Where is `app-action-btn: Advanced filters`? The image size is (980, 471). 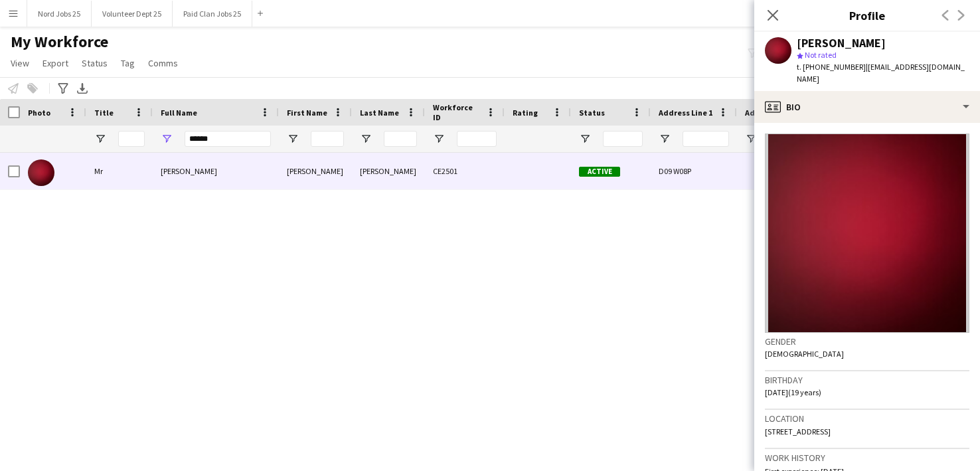 app-action-btn: Advanced filters is located at coordinates (63, 88).